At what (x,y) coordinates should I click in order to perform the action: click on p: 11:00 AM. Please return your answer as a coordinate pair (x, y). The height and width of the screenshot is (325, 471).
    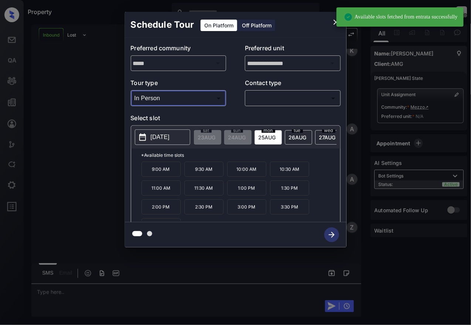
    Looking at the image, I should click on (161, 188).